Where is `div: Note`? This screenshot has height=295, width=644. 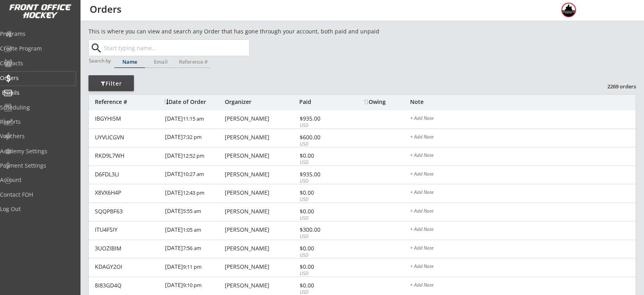
div: Note is located at coordinates (523, 102).